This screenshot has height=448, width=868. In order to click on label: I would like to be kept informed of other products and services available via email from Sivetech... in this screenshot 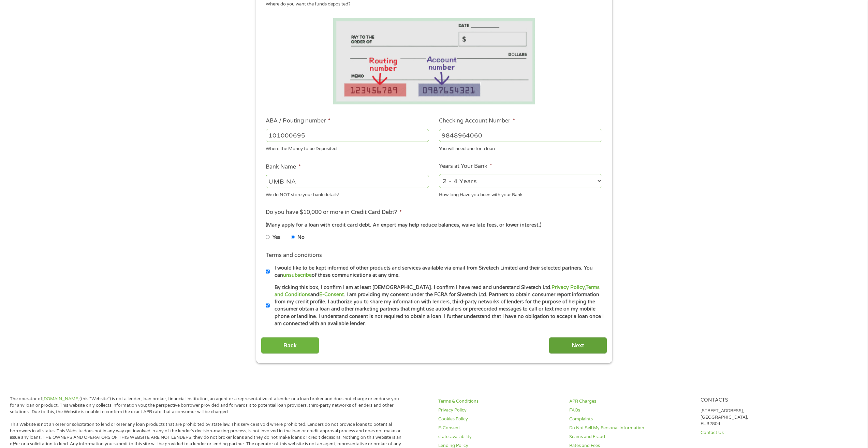, I will do `click(437, 272)`.